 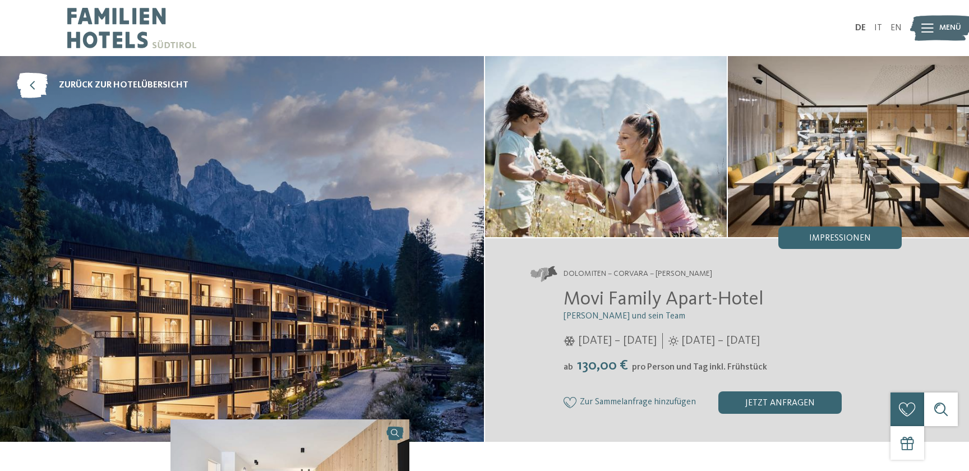 What do you see at coordinates (840, 238) in the screenshot?
I see `span: Impressionen` at bounding box center [840, 238].